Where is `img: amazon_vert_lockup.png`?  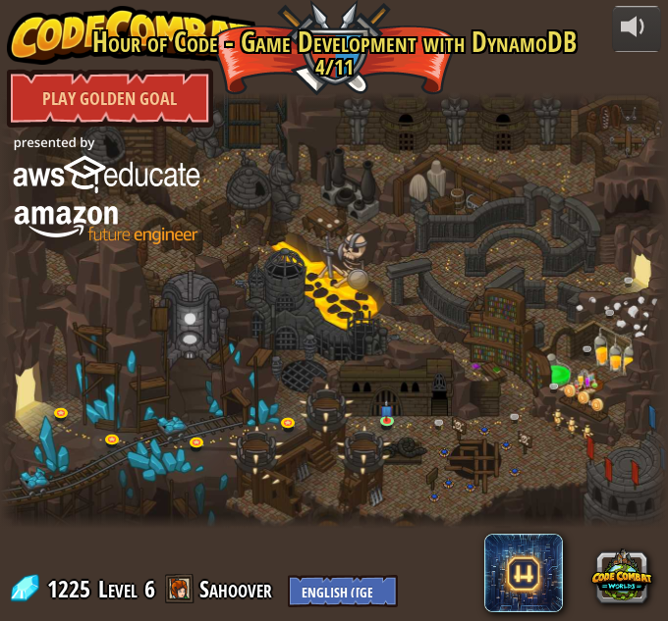
img: amazon_vert_lockup.png is located at coordinates (105, 189).